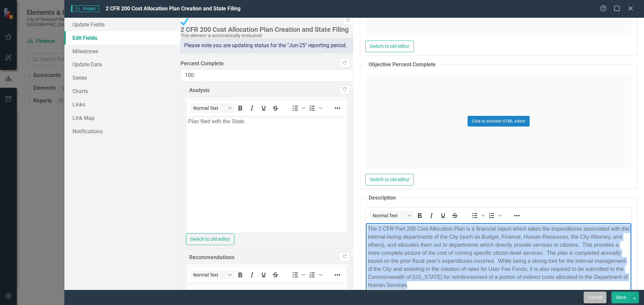 The image size is (644, 305). I want to click on a: Link Map, so click(122, 118).